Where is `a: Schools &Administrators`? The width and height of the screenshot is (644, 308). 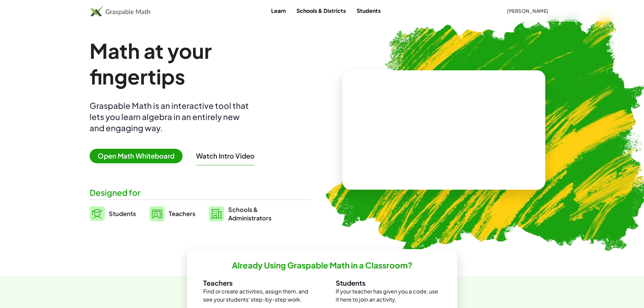
a: Schools &Administrators is located at coordinates (240, 214).